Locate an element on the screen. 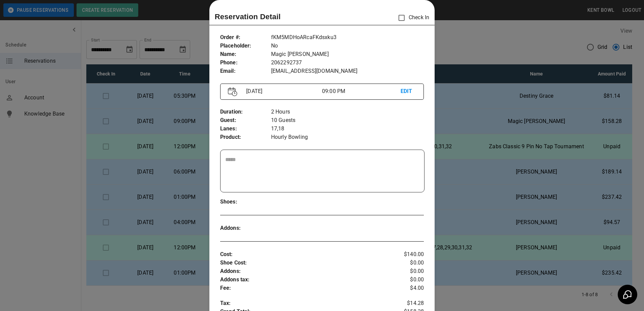  p: Guest : is located at coordinates (245, 120).